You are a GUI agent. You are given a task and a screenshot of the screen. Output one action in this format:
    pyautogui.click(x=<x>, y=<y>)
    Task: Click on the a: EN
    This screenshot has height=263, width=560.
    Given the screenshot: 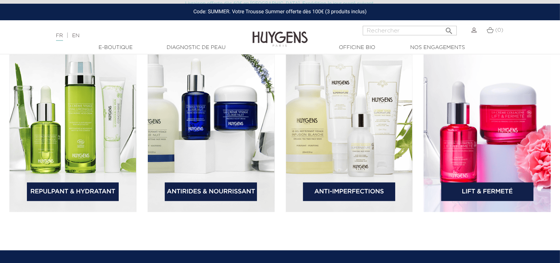 What is the action you would take?
    pyautogui.click(x=76, y=36)
    